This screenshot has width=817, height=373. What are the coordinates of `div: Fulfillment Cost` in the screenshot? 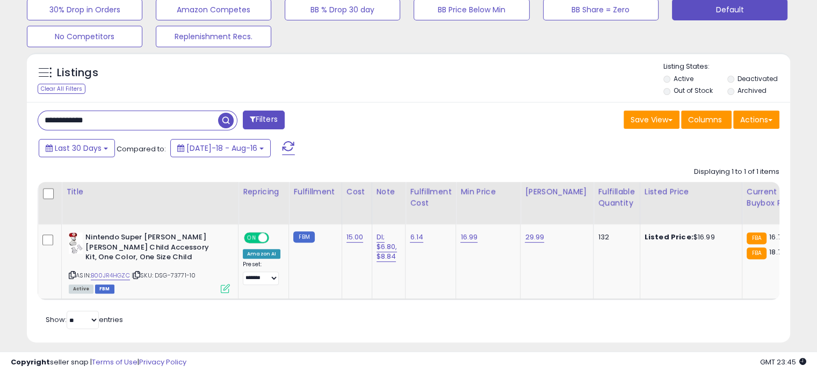 It's located at (430, 198).